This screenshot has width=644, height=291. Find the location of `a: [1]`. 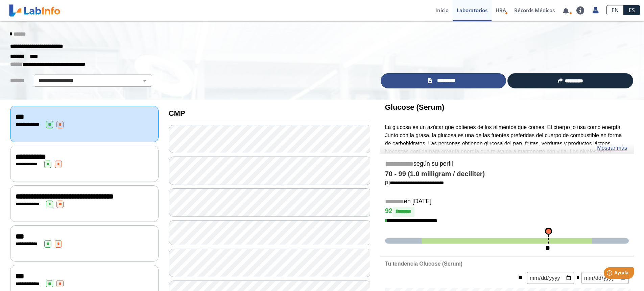

a: [1] is located at coordinates (414, 182).